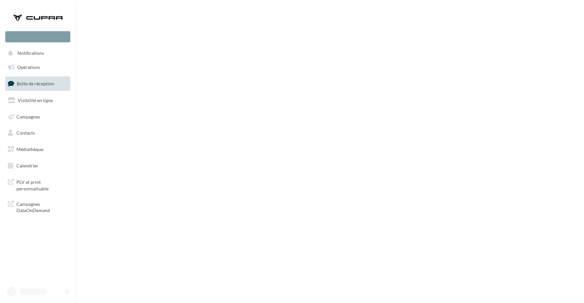 The height and width of the screenshot is (303, 584). What do you see at coordinates (38, 117) in the screenshot?
I see `a: Campagnes` at bounding box center [38, 117].